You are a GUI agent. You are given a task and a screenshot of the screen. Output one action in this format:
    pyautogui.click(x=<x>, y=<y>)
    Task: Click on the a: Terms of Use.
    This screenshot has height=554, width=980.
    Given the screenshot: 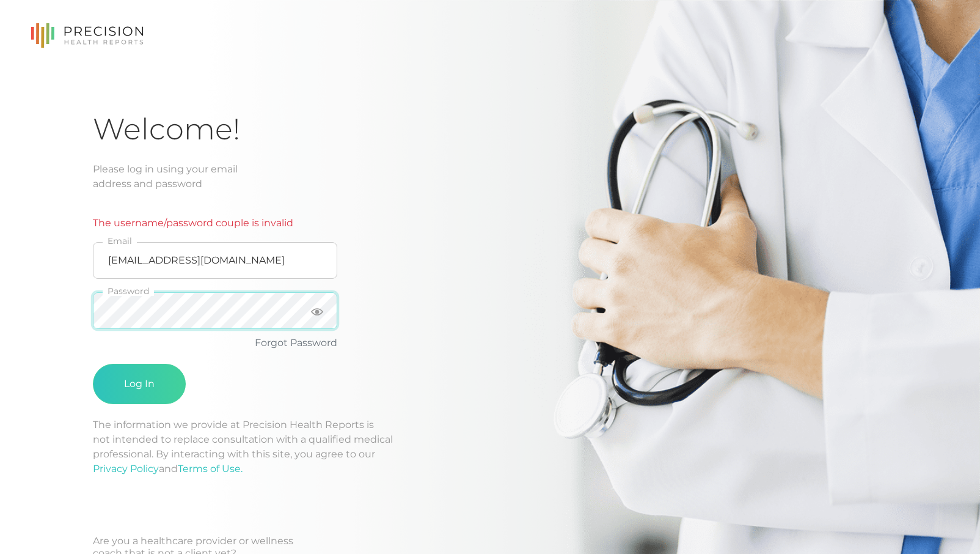 What is the action you would take?
    pyautogui.click(x=211, y=468)
    